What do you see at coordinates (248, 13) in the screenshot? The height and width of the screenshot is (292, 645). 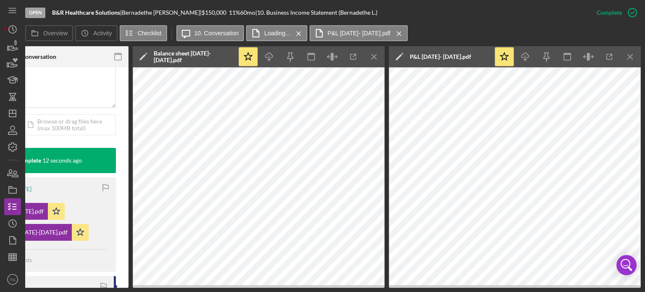 I see `div: 60 mo` at bounding box center [248, 13].